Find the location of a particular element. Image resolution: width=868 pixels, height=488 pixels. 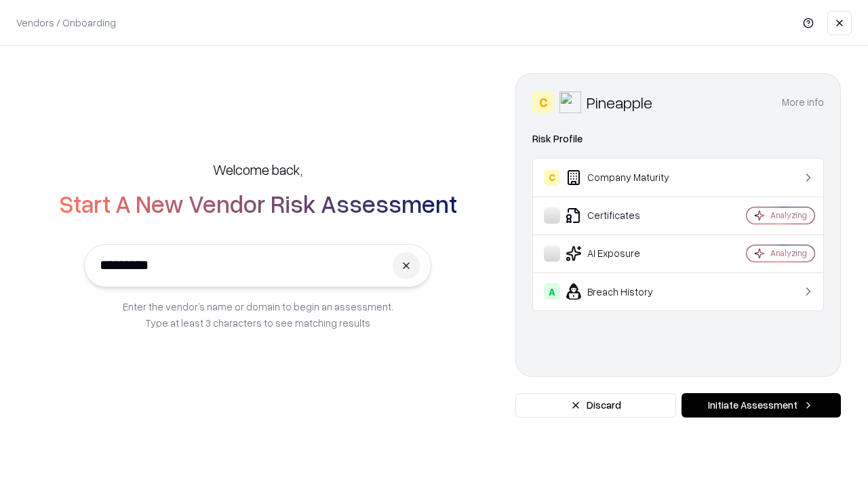

button: More info is located at coordinates (803, 102).